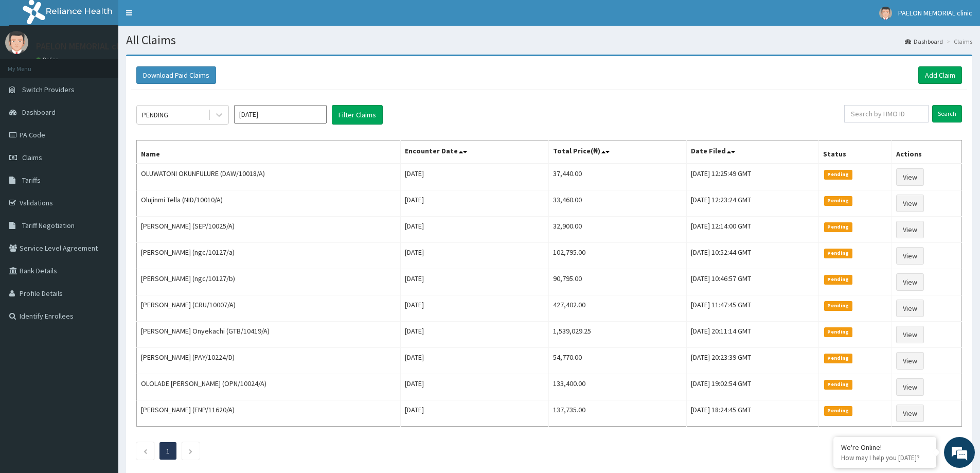  Describe the element at coordinates (885, 447) in the screenshot. I see `div: We're Online!` at that location.